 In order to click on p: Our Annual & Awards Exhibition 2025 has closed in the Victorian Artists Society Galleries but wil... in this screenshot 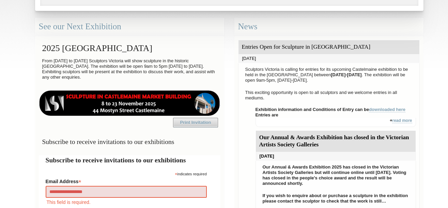, I will do `click(336, 175)`.